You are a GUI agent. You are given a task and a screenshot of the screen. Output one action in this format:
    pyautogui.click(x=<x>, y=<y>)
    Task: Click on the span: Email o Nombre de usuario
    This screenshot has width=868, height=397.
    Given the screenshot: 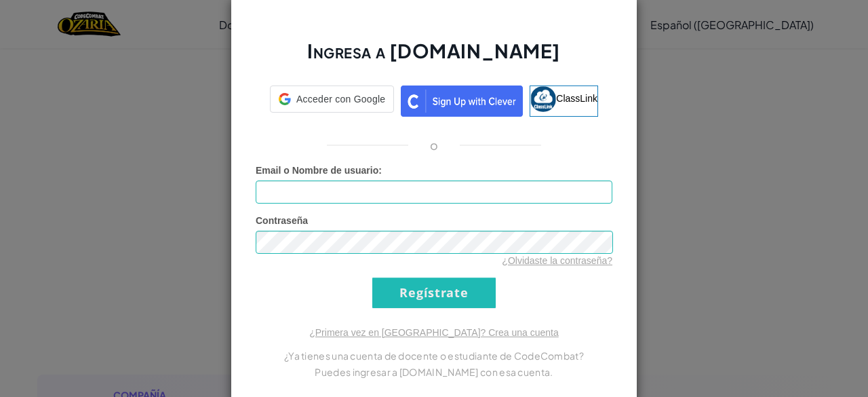 What is the action you would take?
    pyautogui.click(x=317, y=171)
    